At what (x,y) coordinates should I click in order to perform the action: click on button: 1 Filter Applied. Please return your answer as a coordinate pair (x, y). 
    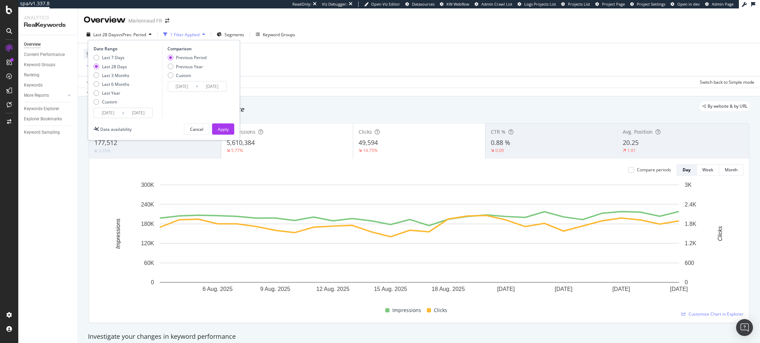
    Looking at the image, I should click on (184, 34).